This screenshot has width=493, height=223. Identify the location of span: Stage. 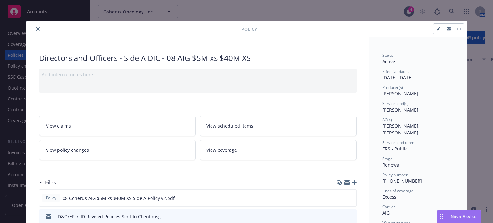
(387, 158).